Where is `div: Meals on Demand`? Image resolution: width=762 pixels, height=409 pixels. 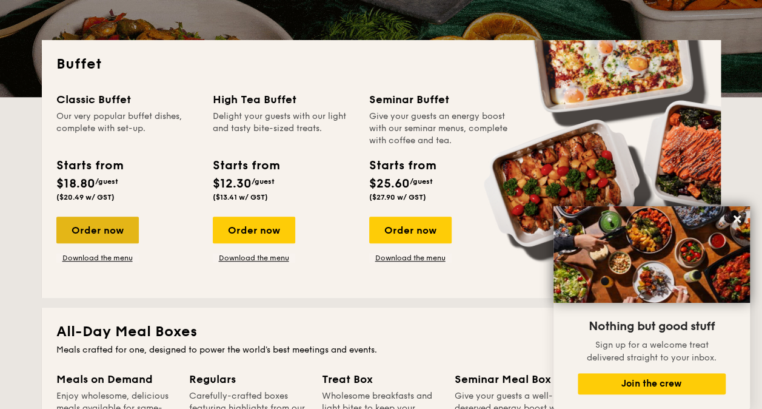 div: Meals on Demand is located at coordinates (115, 379).